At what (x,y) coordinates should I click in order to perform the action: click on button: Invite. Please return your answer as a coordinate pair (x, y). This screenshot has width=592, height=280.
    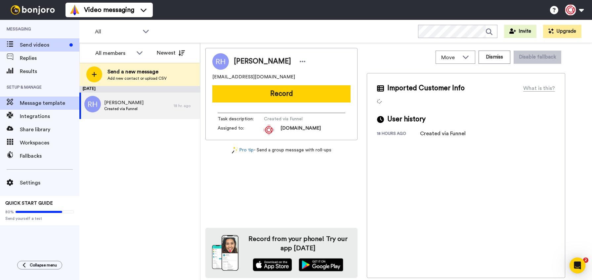
    Looking at the image, I should click on (520, 31).